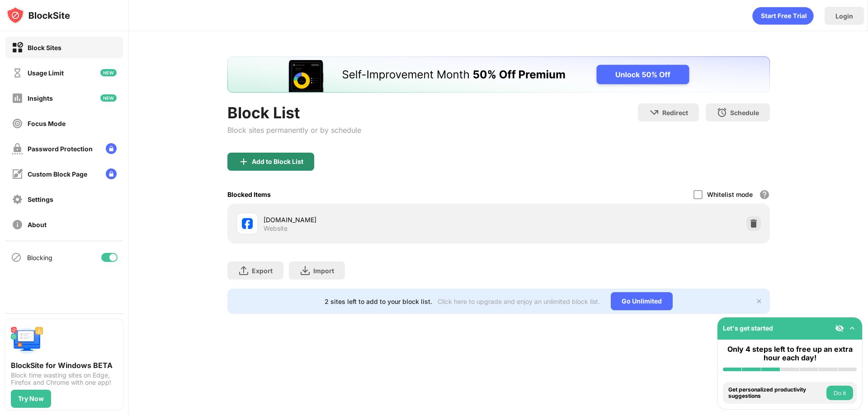 The width and height of the screenshot is (868, 415). What do you see at coordinates (38, 15) in the screenshot?
I see `img: logo-blocksite.svg` at bounding box center [38, 15].